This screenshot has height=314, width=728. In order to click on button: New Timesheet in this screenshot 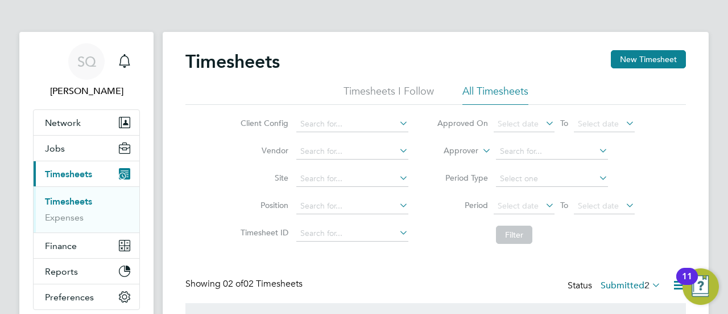, I will do `click(649, 59)`.